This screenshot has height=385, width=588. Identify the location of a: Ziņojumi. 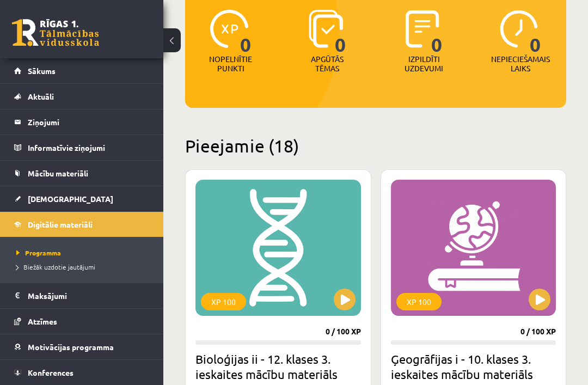
(82, 122).